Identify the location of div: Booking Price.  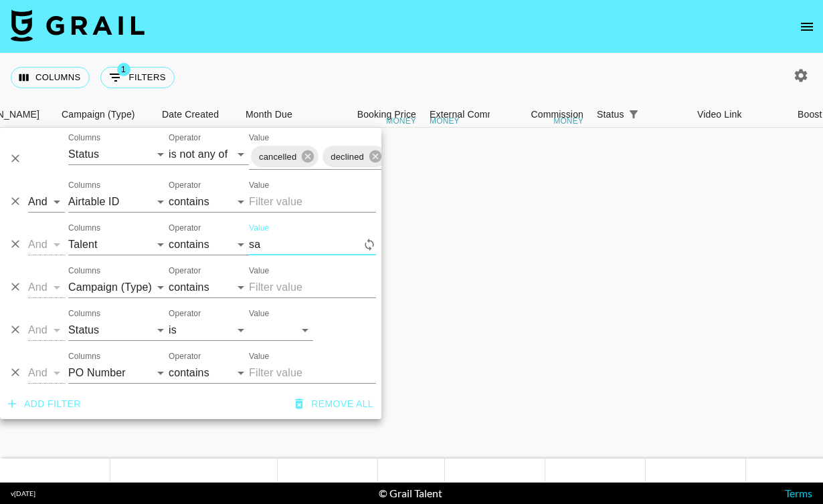
(387, 114).